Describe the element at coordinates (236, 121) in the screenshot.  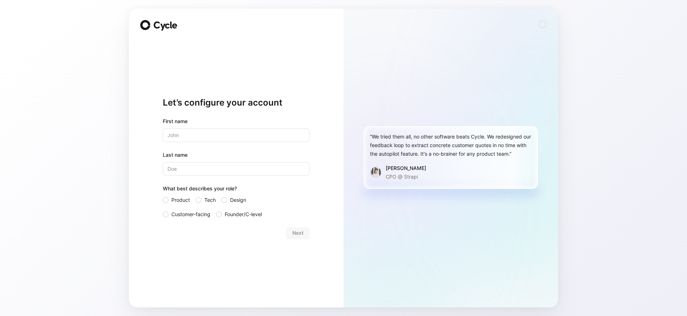
I see `div: First name` at that location.